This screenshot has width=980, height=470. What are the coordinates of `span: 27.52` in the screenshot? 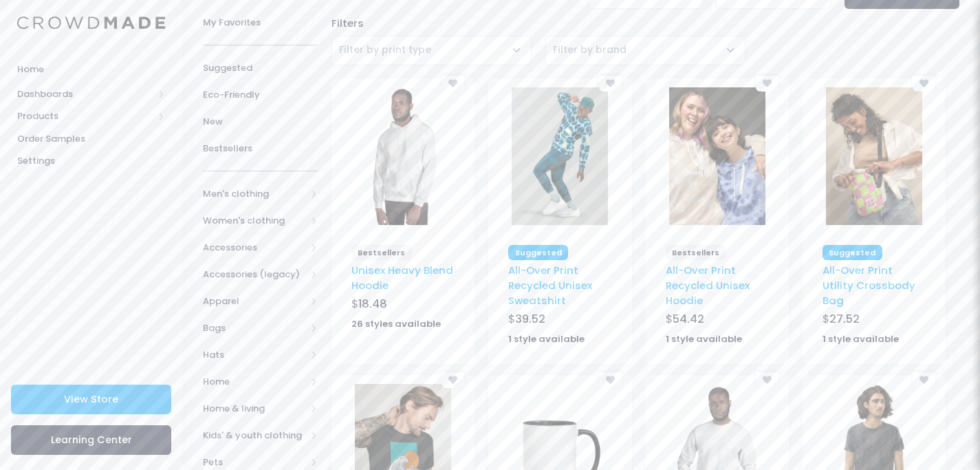 It's located at (845, 319).